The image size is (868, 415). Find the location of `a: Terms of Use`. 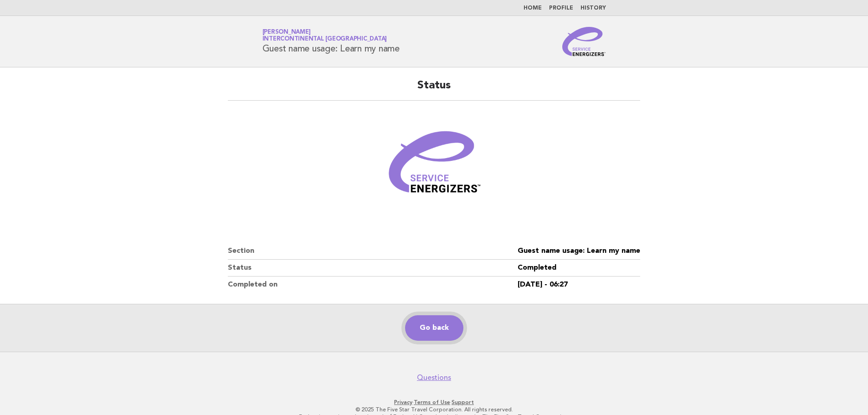

a: Terms of Use is located at coordinates (432, 402).